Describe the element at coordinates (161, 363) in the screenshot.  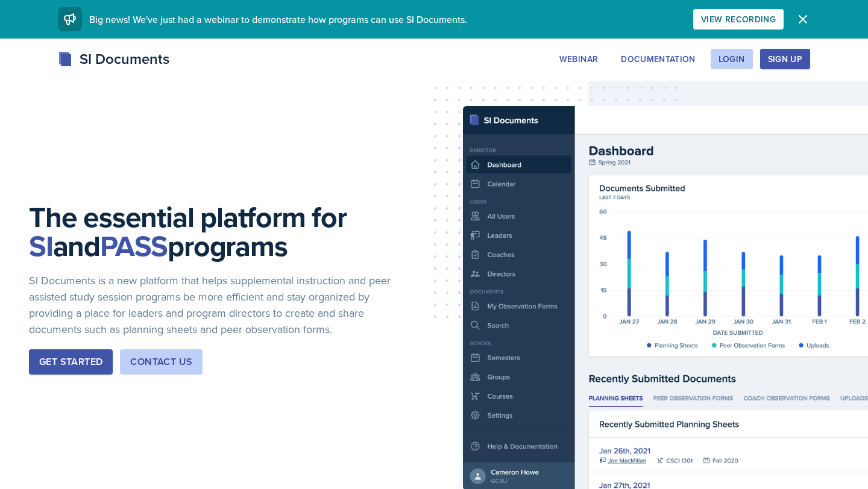
I see `button: Contact Us` at that location.